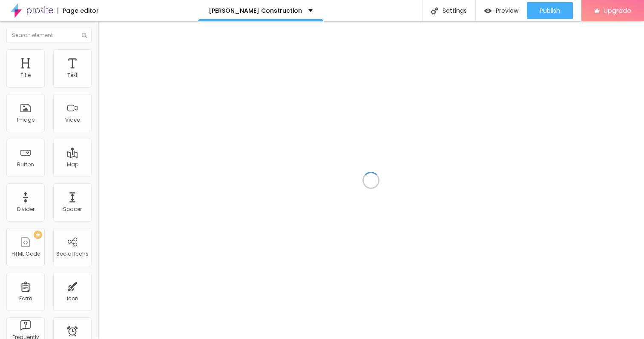 The height and width of the screenshot is (339, 644). Describe the element at coordinates (73, 75) in the screenshot. I see `div: Text` at that location.